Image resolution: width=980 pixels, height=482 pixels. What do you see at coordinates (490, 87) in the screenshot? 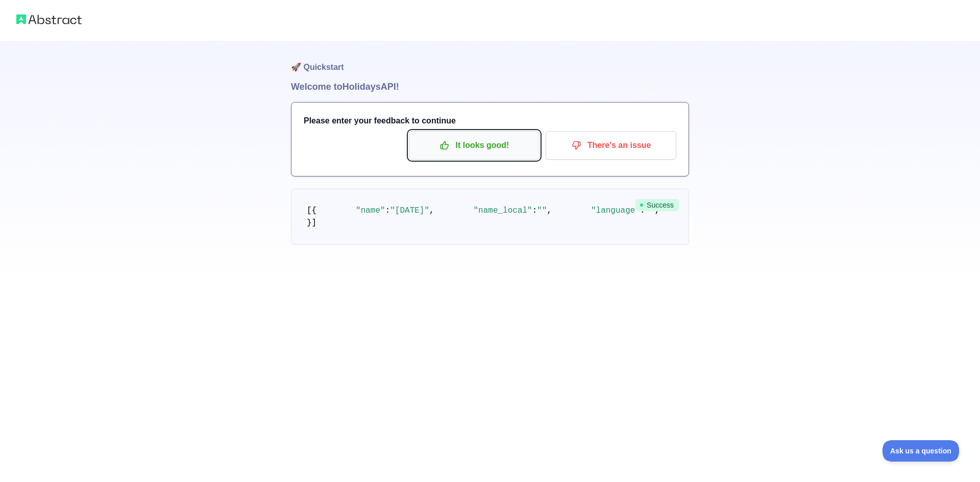
I see `h1: Welcome to Holidays API!` at bounding box center [490, 87].